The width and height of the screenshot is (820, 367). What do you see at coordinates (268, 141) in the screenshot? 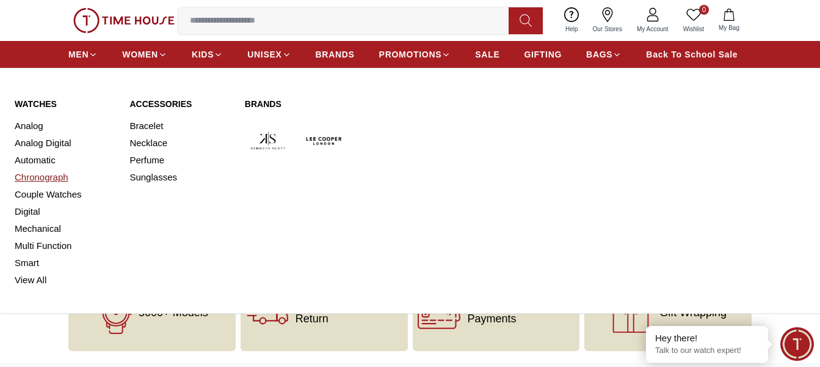
I see `img: Kenneth Scott` at bounding box center [268, 141].